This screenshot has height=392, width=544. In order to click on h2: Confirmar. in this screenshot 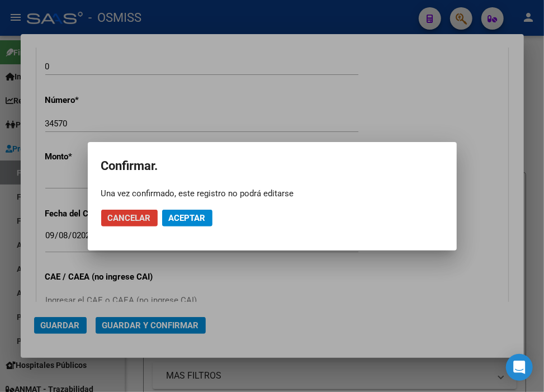, I will do `click(272, 166)`.